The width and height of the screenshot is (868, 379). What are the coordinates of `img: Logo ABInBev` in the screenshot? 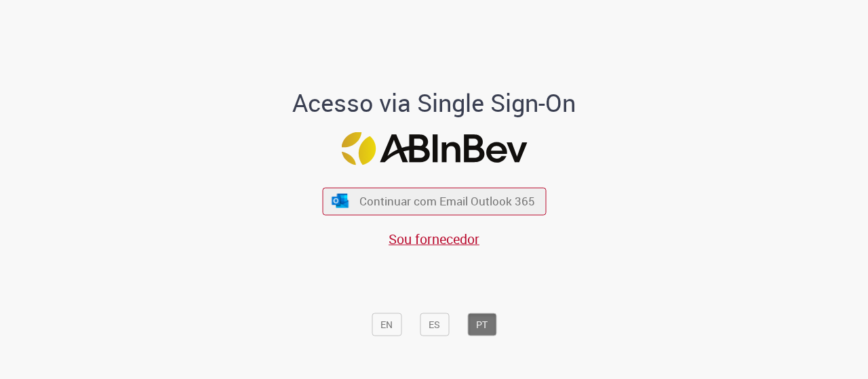 It's located at (434, 149).